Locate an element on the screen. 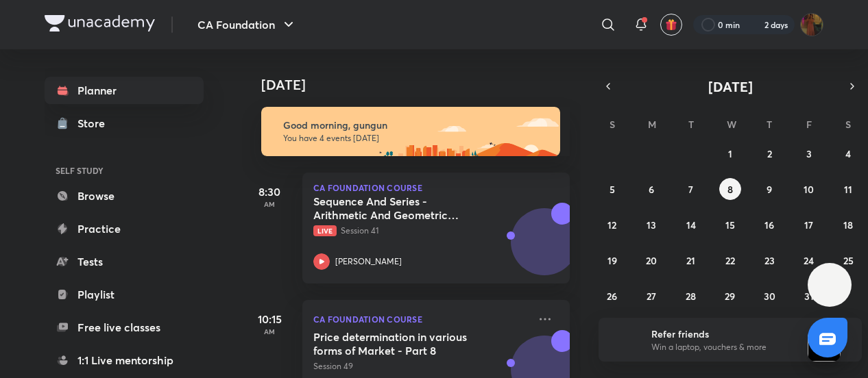 The height and width of the screenshot is (378, 868). abbr: October 28, 2025 is located at coordinates (691, 296).